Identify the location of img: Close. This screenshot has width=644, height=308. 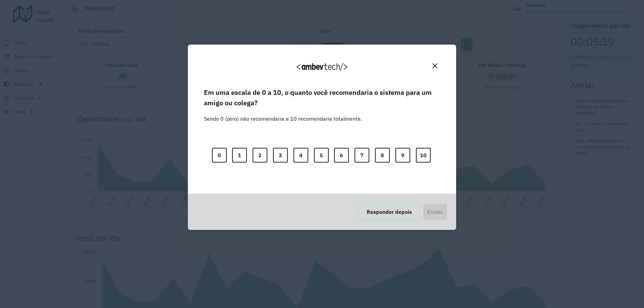
(435, 66).